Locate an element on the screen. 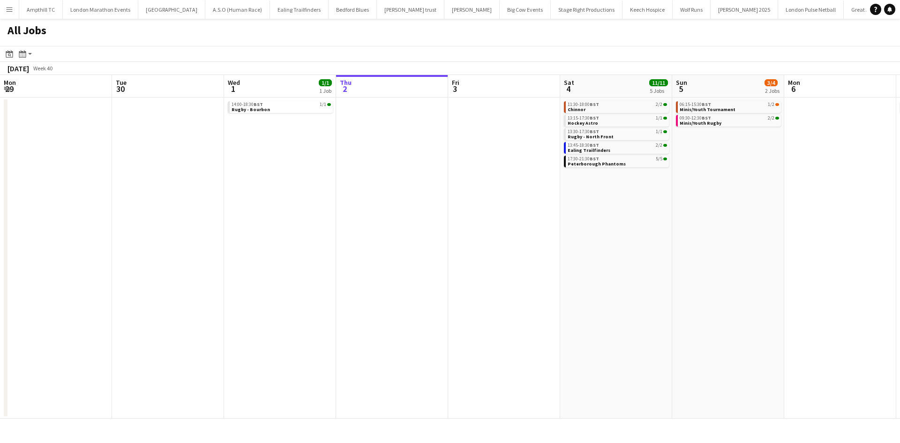 The width and height of the screenshot is (900, 443). div: 09:30-12:30BST2/2Minis/Youth Rugby is located at coordinates (729, 121).